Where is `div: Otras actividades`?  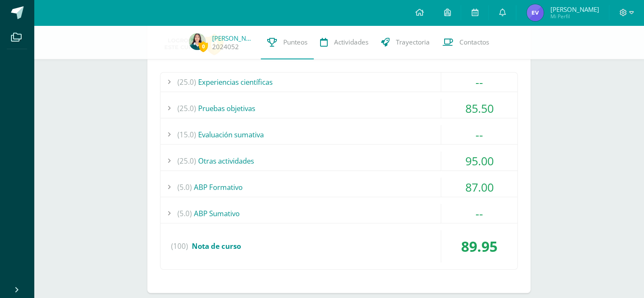 div: Otras actividades is located at coordinates (339, 161).